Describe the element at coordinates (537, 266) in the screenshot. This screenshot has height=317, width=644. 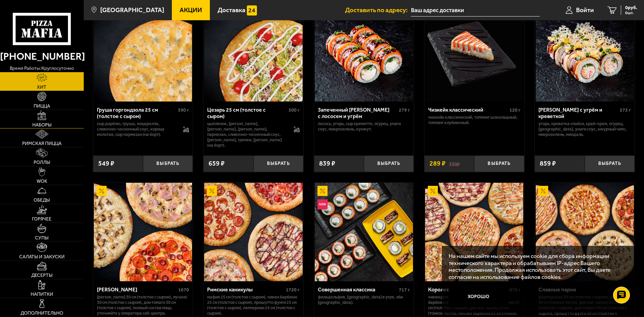
I see `p: На нашем сайте мы используем cookie для сбора информации технического характера и обрабатываем IP...` at that location.